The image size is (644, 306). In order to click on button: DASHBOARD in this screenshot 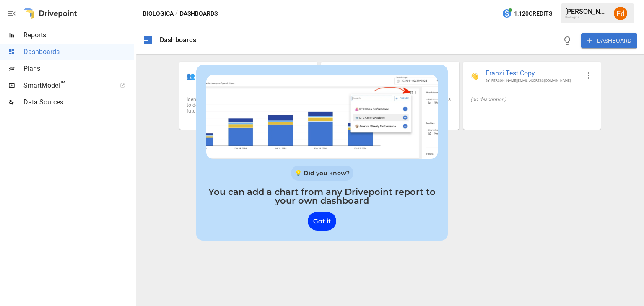, I will do `click(609, 40)`.